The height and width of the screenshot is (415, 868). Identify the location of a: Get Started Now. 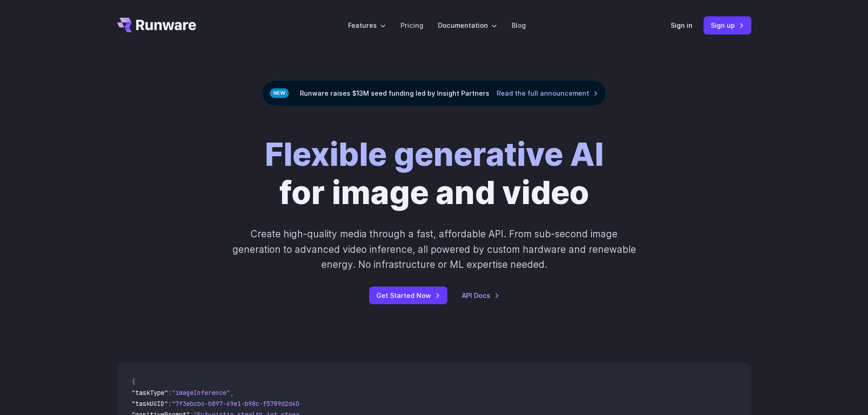
(408, 295).